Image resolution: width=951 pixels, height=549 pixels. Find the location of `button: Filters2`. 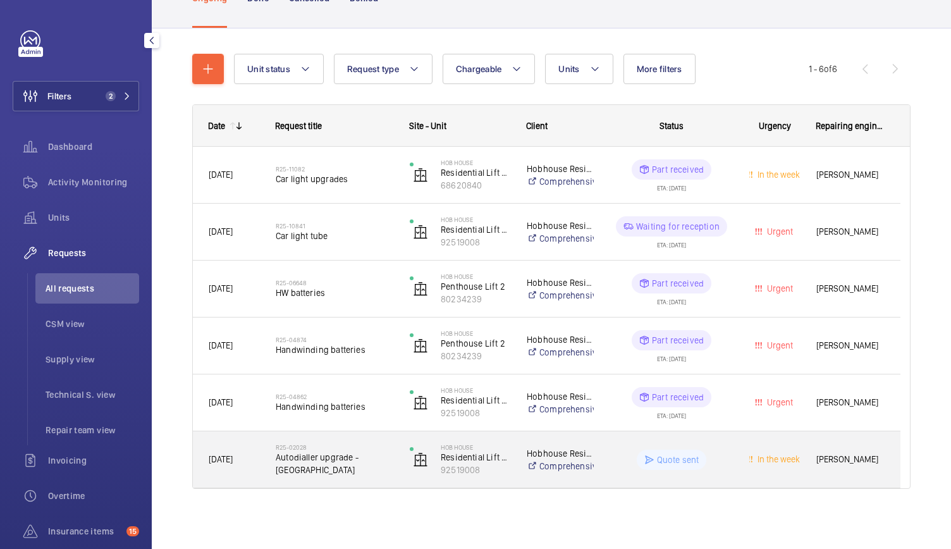

button: Filters2 is located at coordinates (76, 96).